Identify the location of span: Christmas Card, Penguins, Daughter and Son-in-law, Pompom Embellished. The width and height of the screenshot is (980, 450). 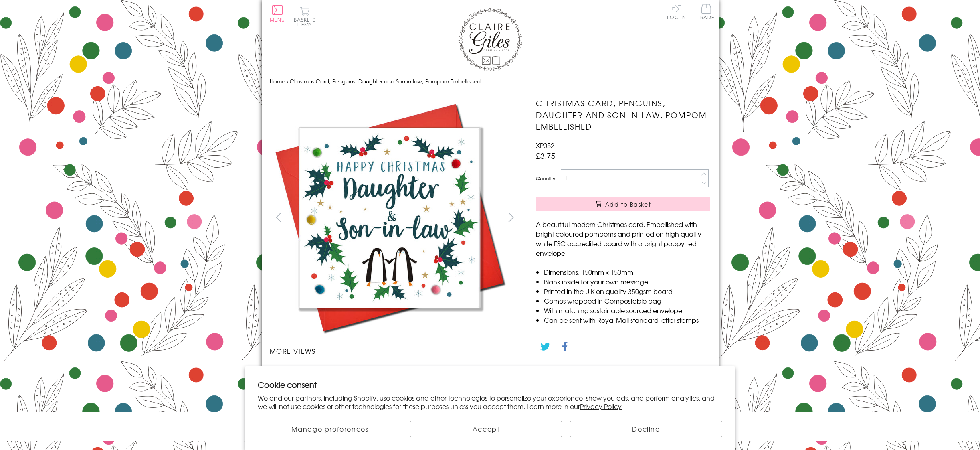
(385, 81).